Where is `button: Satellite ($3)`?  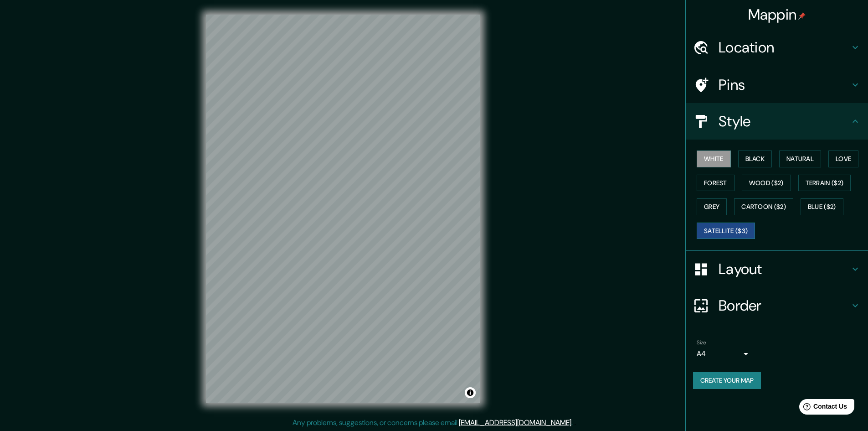 button: Satellite ($3) is located at coordinates (726, 230).